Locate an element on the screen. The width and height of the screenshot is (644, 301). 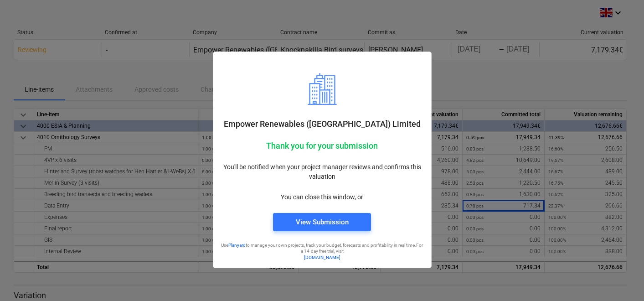
p: You can close this window, or is located at coordinates (322, 197).